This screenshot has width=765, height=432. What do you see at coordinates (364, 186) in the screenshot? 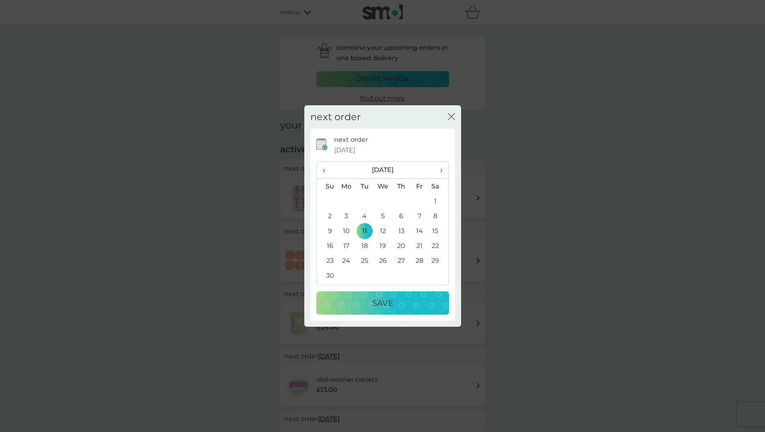
I see `th: Tu` at bounding box center [364, 186].